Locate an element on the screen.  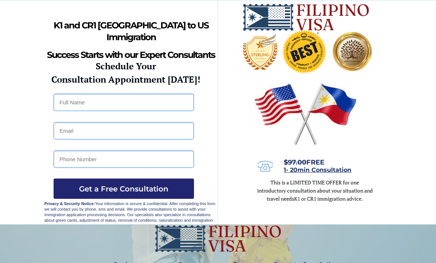
input: Full Name is located at coordinates (124, 102).